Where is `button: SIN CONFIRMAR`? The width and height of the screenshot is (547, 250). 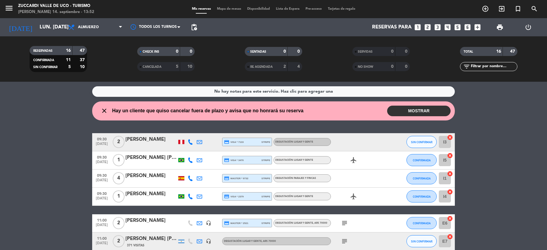
button: SIN CONFIRMAR is located at coordinates (422, 142).